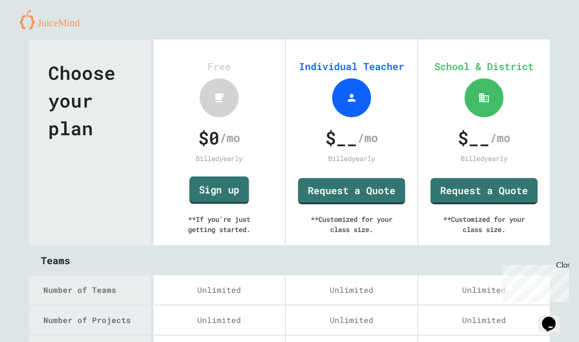  I want to click on span: $ 0, so click(209, 138).